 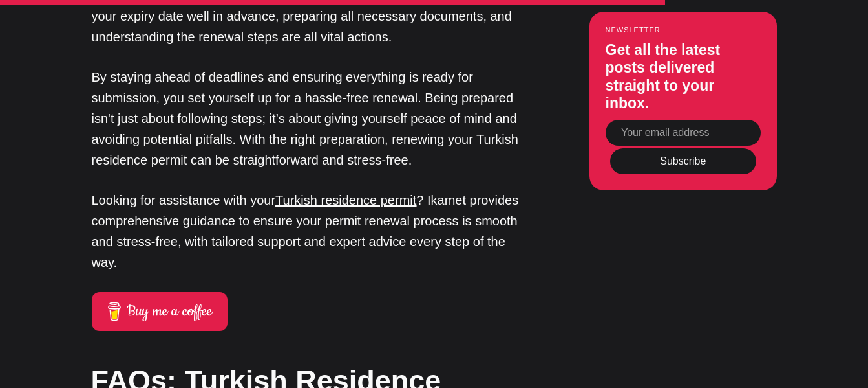 What do you see at coordinates (345, 200) in the screenshot?
I see `u: Turkish residence permit` at bounding box center [345, 200].